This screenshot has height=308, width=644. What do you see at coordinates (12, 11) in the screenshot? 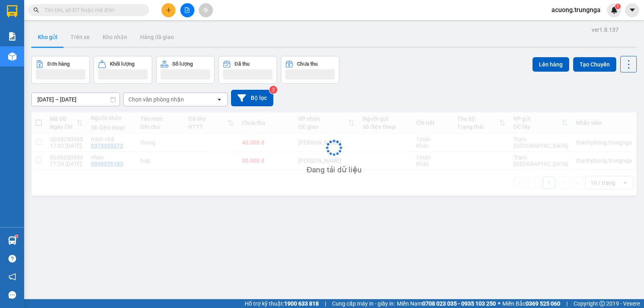
I see `img: logo-vxr` at bounding box center [12, 11].